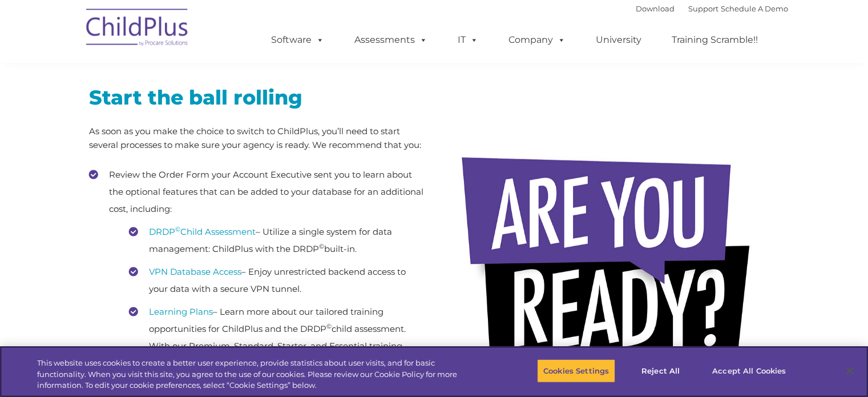  What do you see at coordinates (755, 9) in the screenshot?
I see `a: Schedule A Demo` at bounding box center [755, 9].